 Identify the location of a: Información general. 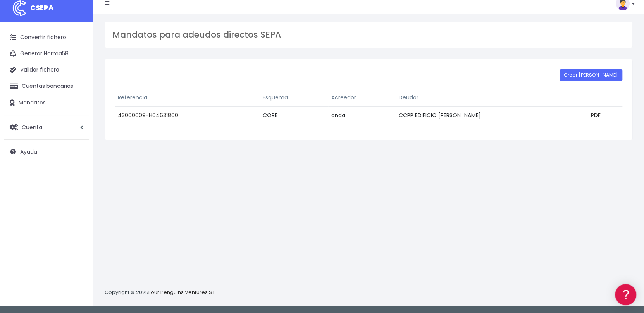
(77, 71).